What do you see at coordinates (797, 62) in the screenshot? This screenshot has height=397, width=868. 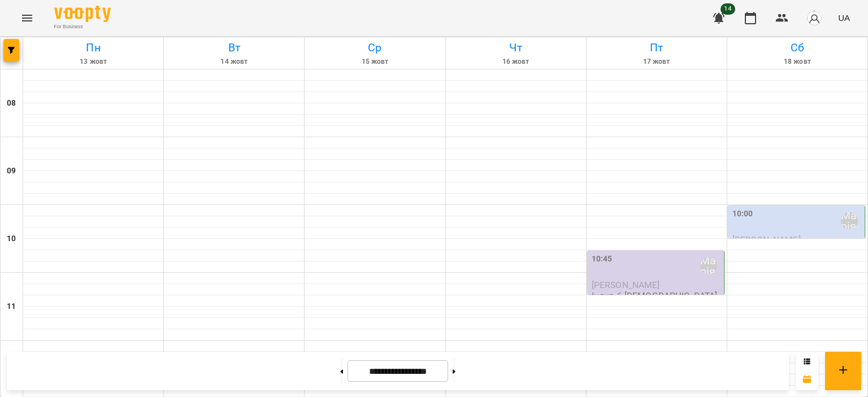 I see `h6: 18 жовт` at bounding box center [797, 62].